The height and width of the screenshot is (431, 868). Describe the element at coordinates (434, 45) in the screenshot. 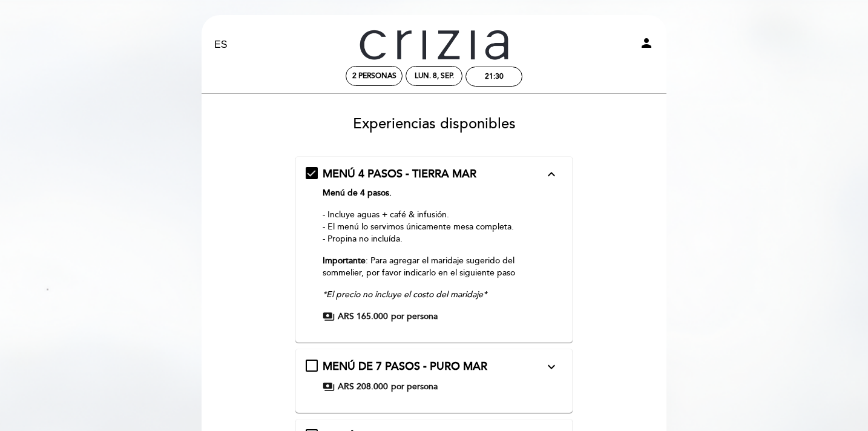

I see `a: Crizia` at that location.